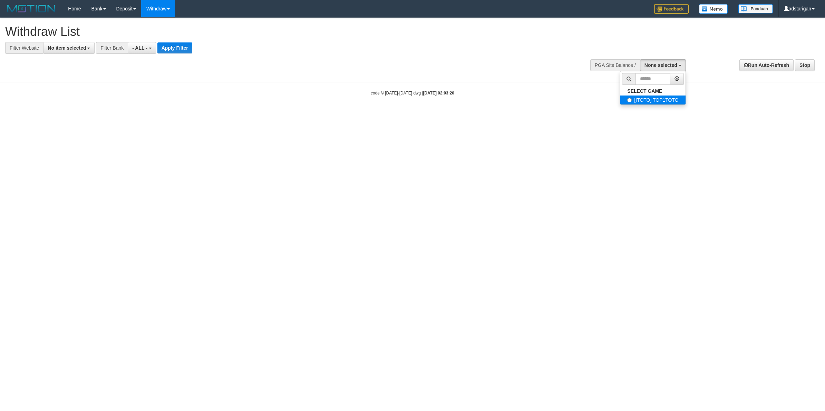  I want to click on button: - ALL -, so click(141, 48).